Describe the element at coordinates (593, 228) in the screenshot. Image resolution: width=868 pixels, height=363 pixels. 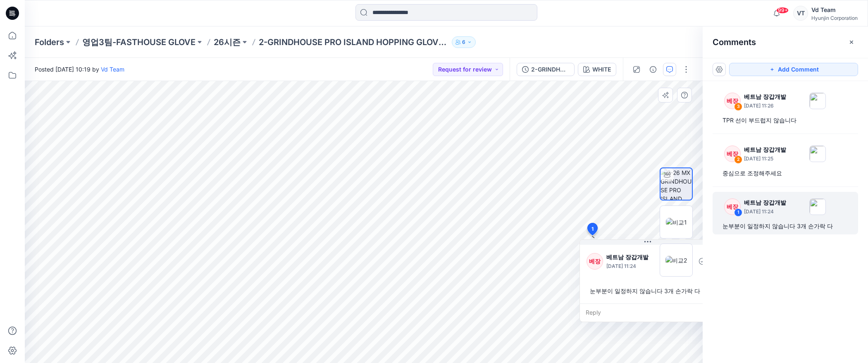
I see `span: 1` at that location.